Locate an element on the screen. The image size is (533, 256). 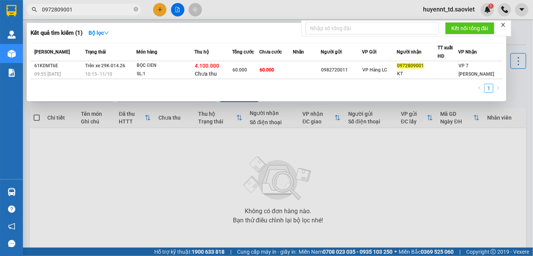
span: question-circle is located at coordinates (11, 209).